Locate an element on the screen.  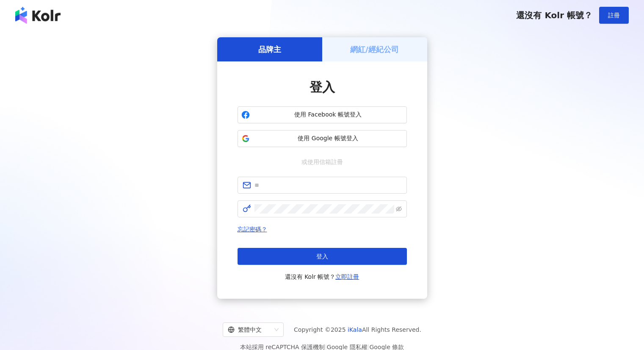
span: 或使用信箱註冊 is located at coordinates (322, 162).